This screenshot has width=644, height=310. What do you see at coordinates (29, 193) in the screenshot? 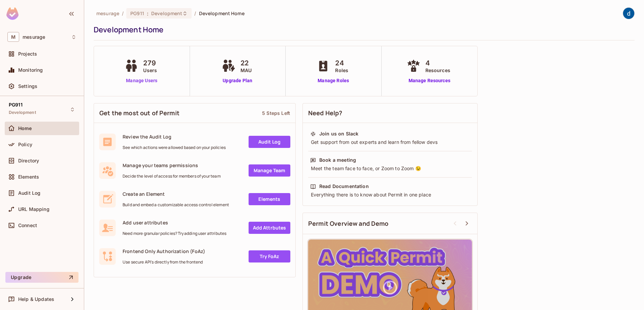
I see `span: Audit Log` at bounding box center [29, 193].